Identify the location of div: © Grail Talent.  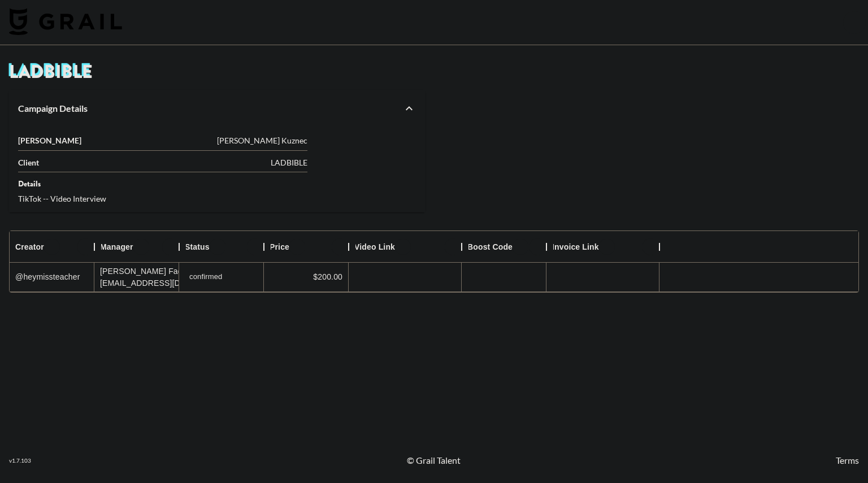
(434, 461).